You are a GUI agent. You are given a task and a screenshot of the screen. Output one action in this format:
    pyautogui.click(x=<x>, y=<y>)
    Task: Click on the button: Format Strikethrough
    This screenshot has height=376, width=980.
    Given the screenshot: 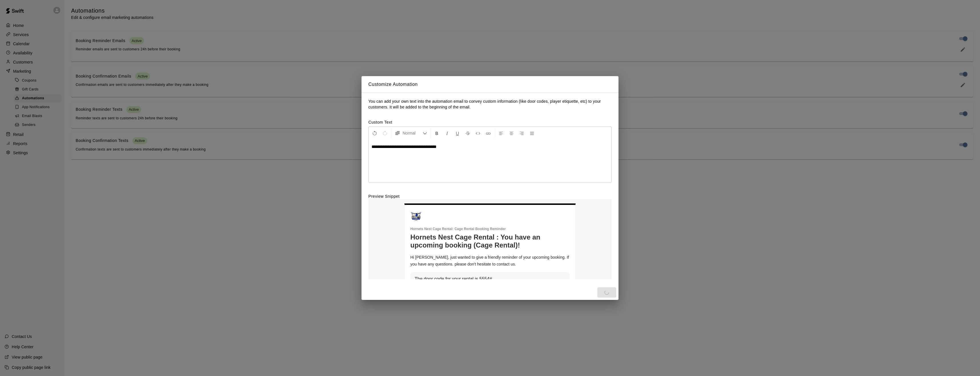 What is the action you would take?
    pyautogui.click(x=468, y=132)
    